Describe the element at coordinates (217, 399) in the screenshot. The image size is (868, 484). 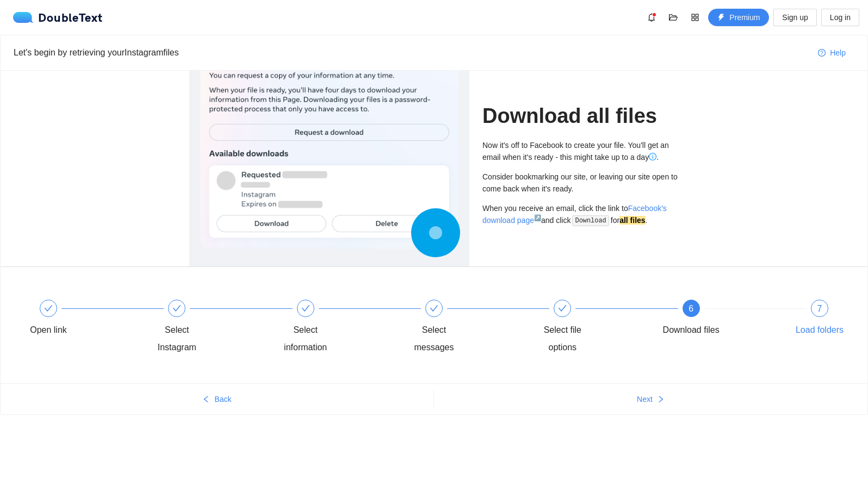
I see `button: leftBack` at that location.